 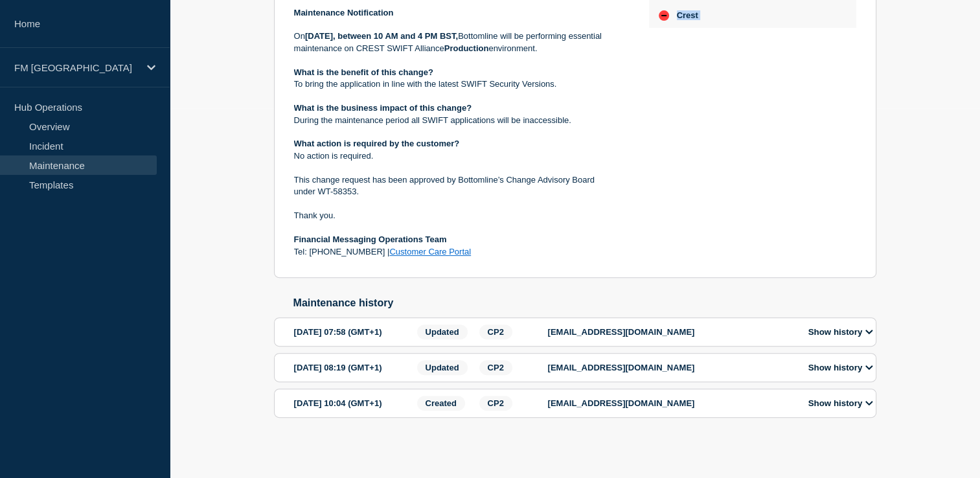 I want to click on p: To bring the application in line with the latest SWIFT Security Versions., so click(x=461, y=84).